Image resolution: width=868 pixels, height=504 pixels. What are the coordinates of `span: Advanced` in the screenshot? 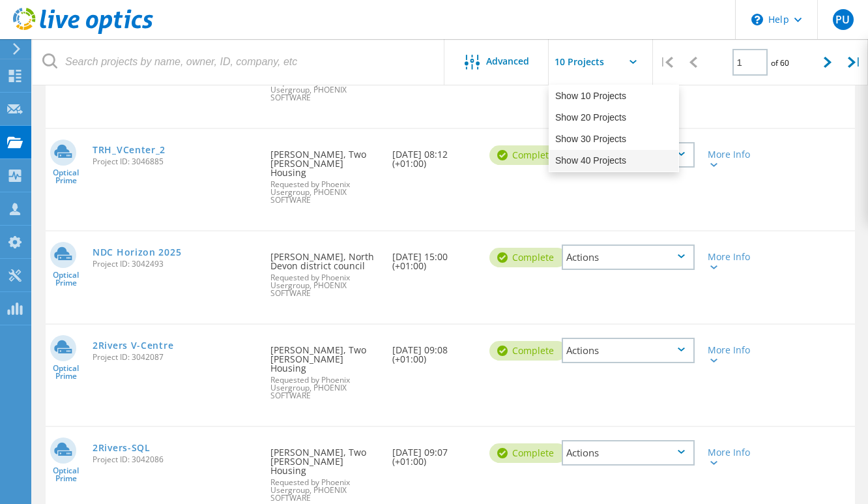 It's located at (508, 61).